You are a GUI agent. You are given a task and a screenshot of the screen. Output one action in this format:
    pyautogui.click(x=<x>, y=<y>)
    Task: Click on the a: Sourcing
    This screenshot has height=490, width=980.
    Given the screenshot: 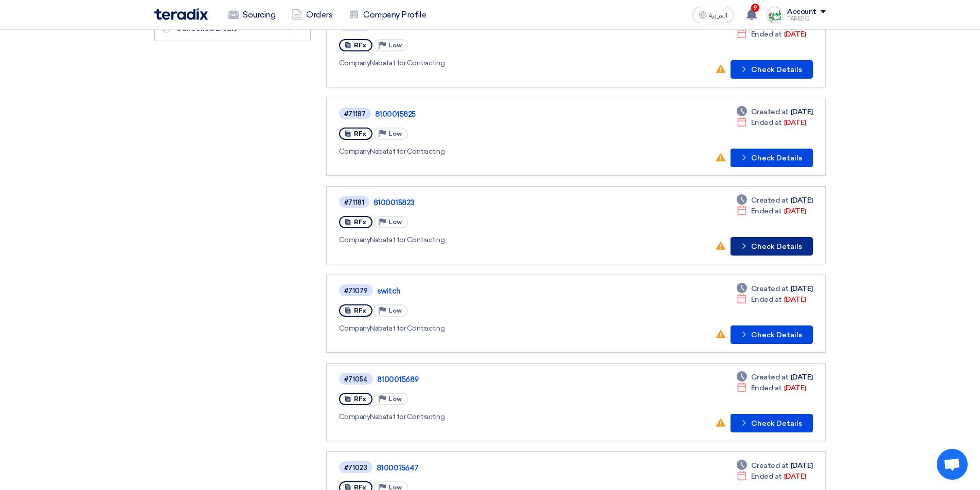 What is the action you would take?
    pyautogui.click(x=252, y=15)
    